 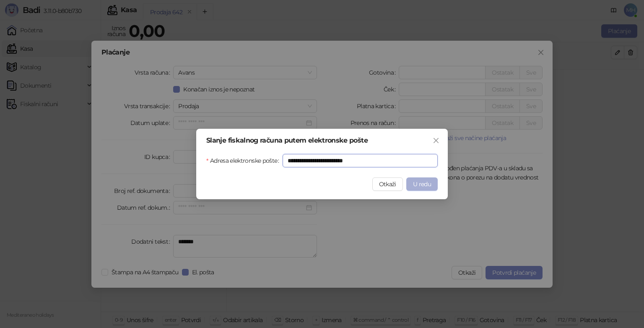 I want to click on button: Otkaži, so click(x=388, y=184).